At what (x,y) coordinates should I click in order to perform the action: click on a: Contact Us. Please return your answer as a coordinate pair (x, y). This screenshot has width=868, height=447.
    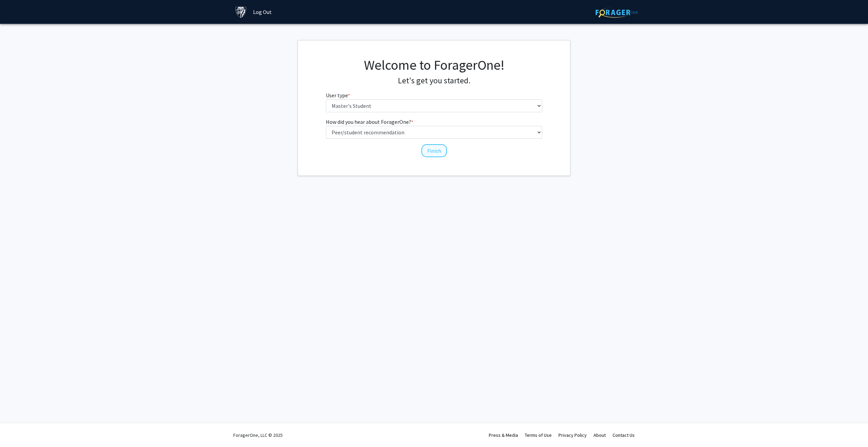
    Looking at the image, I should click on (624, 435).